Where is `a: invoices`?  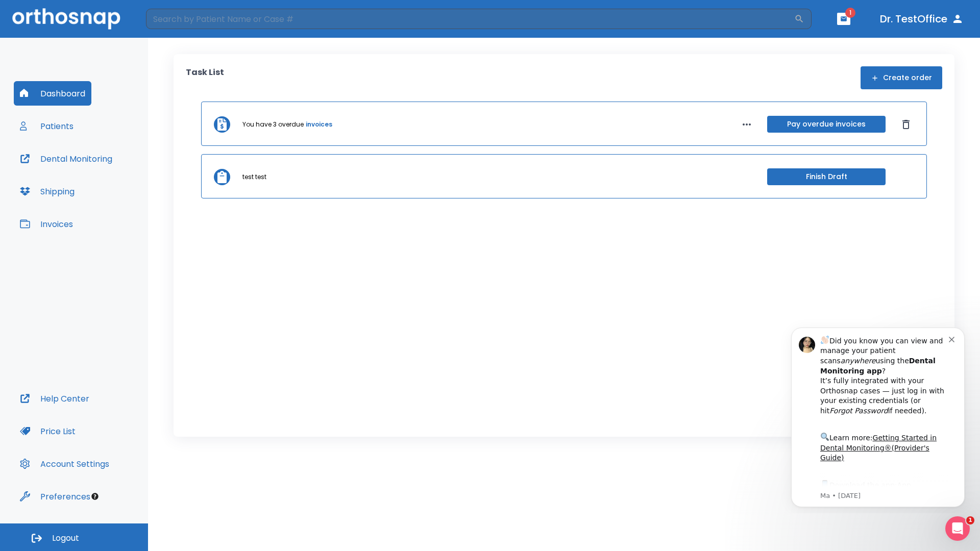
a: invoices is located at coordinates (319, 124).